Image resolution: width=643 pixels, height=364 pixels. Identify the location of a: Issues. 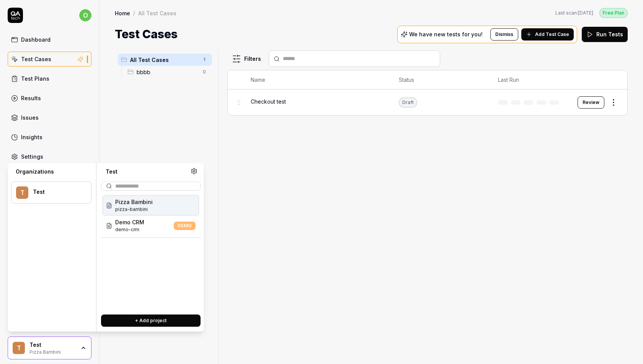
(49, 118).